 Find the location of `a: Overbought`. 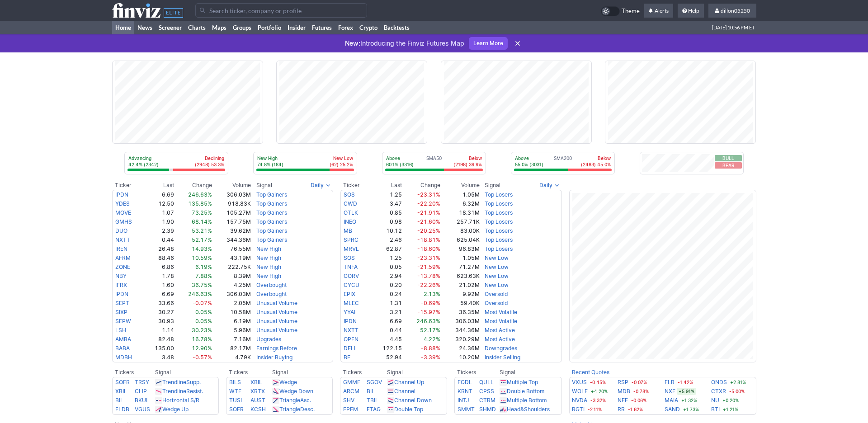

a: Overbought is located at coordinates (271, 285).